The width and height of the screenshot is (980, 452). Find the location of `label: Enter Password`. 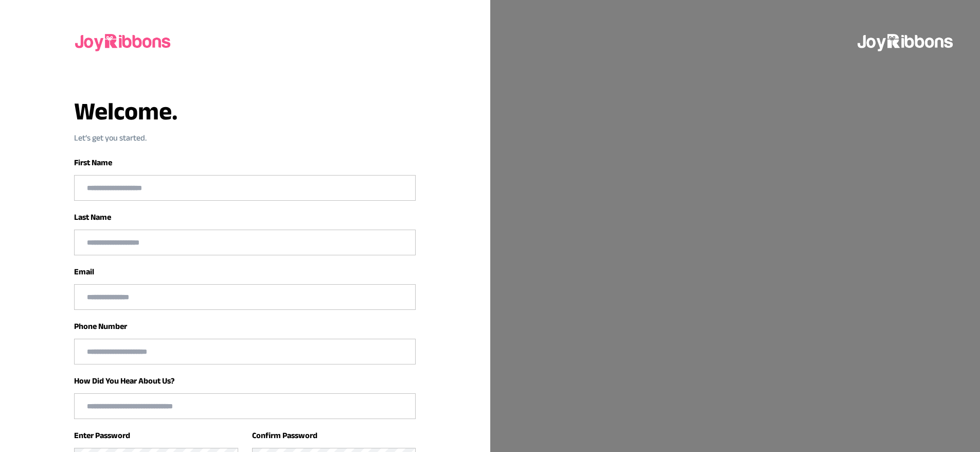

label: Enter Password is located at coordinates (102, 435).